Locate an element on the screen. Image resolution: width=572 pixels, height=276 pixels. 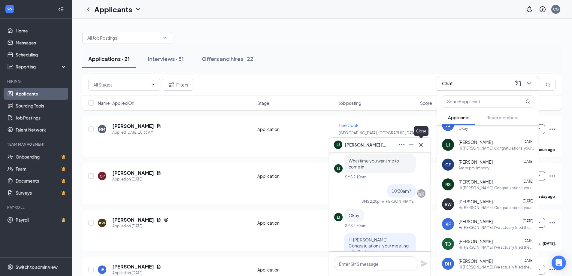
span: 10:30am? is located at coordinates (401, 191).